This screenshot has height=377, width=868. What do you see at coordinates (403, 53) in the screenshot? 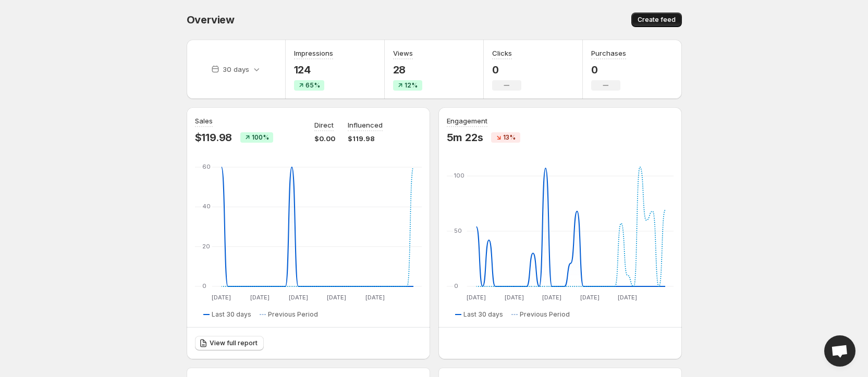
I see `h3: Views` at bounding box center [403, 53].